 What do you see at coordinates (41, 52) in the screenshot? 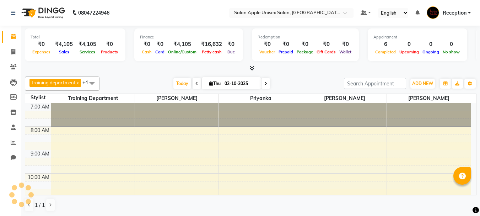
I see `span: Expenses` at bounding box center [41, 52].